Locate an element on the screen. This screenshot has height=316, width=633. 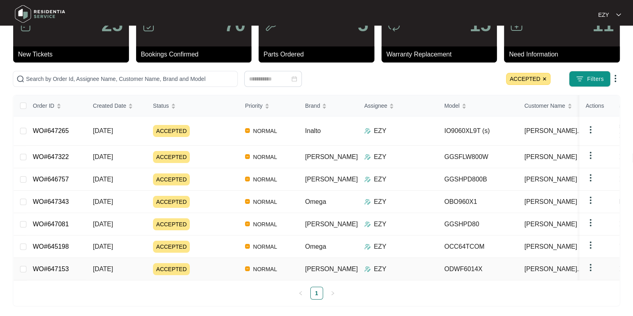
span: Model is located at coordinates (452, 106).